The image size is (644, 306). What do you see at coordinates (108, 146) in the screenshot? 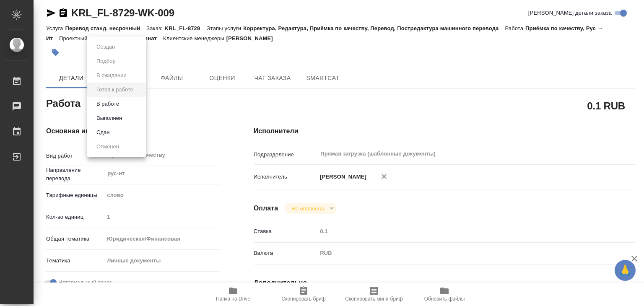
I see `button: Отменен` at bounding box center [108, 146].